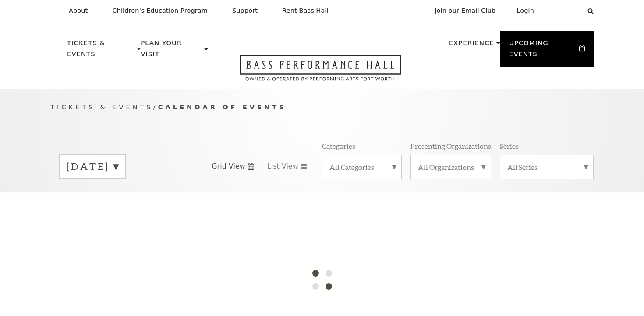 This screenshot has height=316, width=644. I want to click on p: Support, so click(245, 10).